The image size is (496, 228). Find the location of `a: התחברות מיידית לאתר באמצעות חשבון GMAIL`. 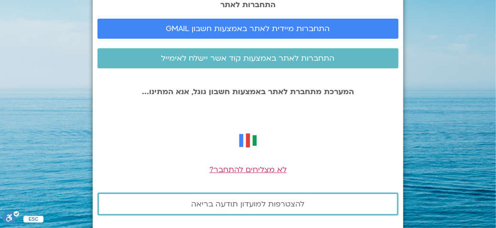

a: התחברות מיידית לאתר באמצעות חשבון GMAIL is located at coordinates (248, 29).